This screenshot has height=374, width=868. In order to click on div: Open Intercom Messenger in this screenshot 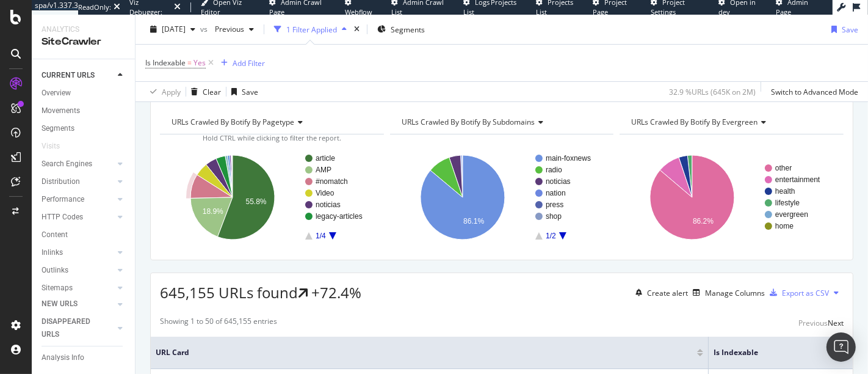, I will do `click(842, 347)`.